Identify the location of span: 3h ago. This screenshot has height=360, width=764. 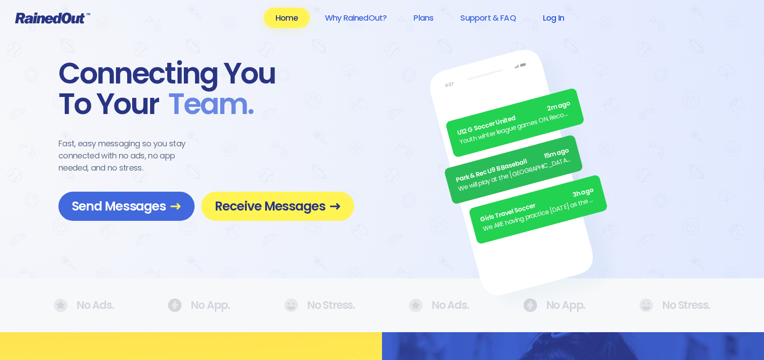
(583, 193).